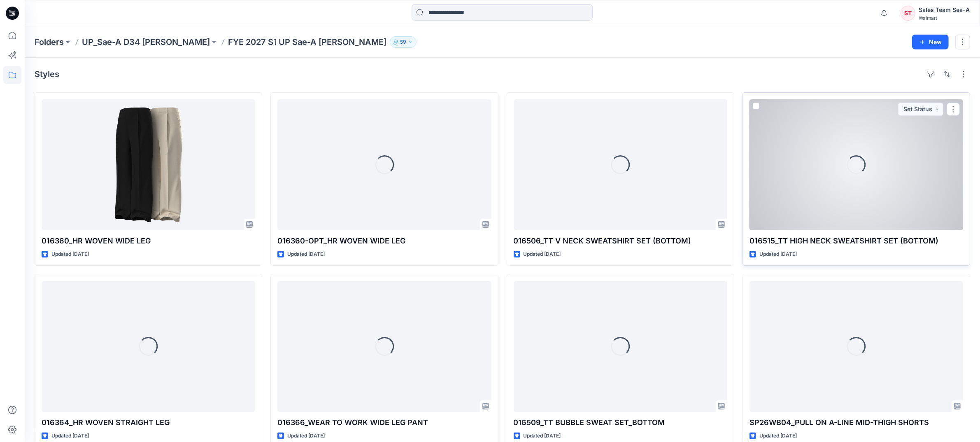 This screenshot has height=442, width=980. Describe the element at coordinates (931, 42) in the screenshot. I see `button: New` at that location.